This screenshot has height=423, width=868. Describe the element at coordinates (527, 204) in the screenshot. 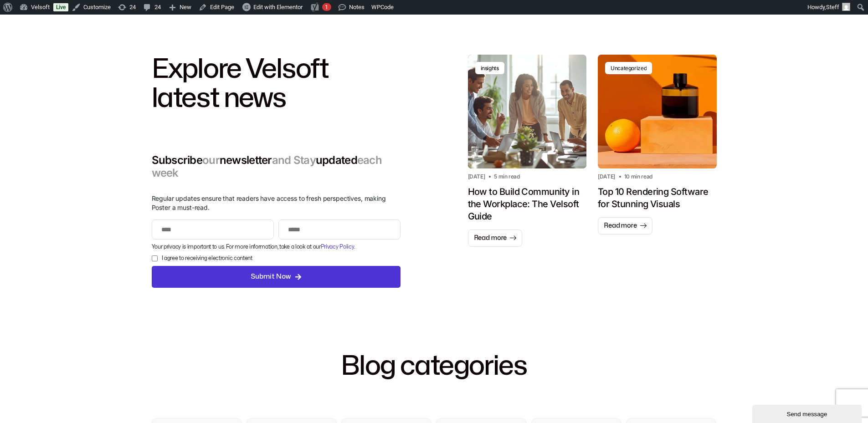

I see `h1: How to Build Community in the Workplace: The Velsoft Guide` at that location.